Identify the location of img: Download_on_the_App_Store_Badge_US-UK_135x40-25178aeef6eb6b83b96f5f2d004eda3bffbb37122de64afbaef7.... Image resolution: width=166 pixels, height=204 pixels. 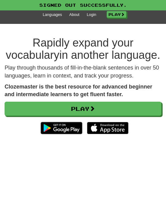
(107, 128).